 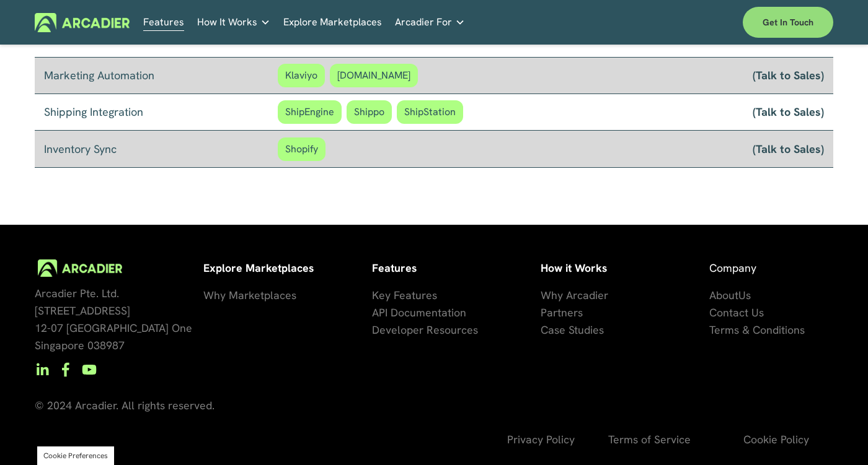 What do you see at coordinates (425, 330) in the screenshot?
I see `a: Developer Resources` at bounding box center [425, 330].